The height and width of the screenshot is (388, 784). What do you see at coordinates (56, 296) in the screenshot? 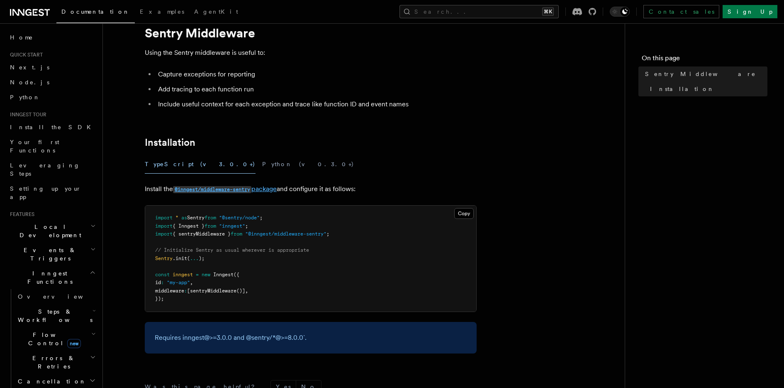
I see `a: Overview` at bounding box center [56, 296].